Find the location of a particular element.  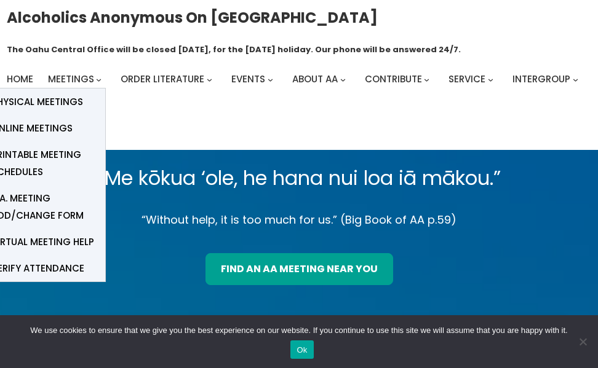

a: Events is located at coordinates (248, 79).